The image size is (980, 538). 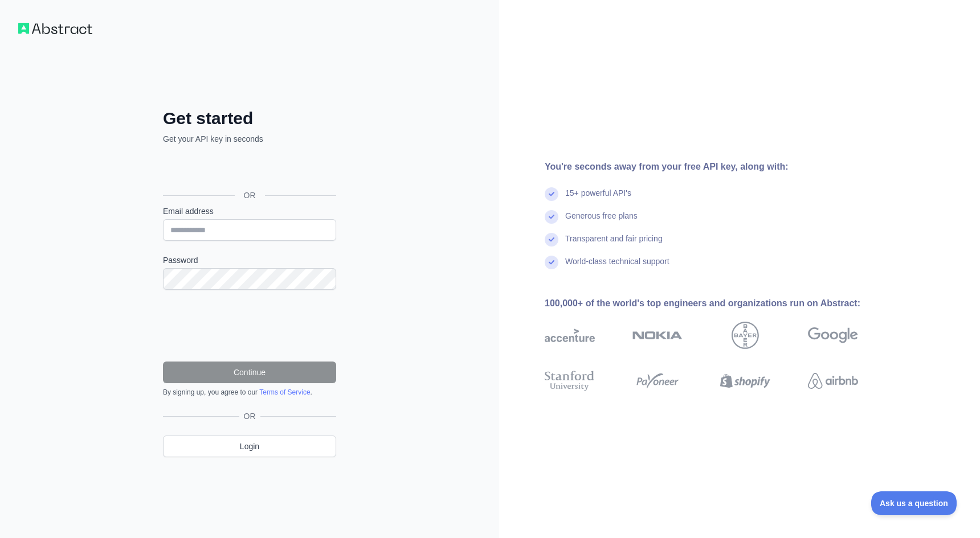 I want to click on img: bayer, so click(x=745, y=335).